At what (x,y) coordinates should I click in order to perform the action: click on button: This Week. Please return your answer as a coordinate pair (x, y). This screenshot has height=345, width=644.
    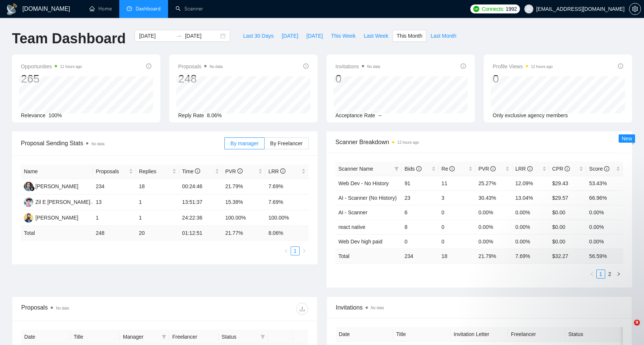
    Looking at the image, I should click on (343, 36).